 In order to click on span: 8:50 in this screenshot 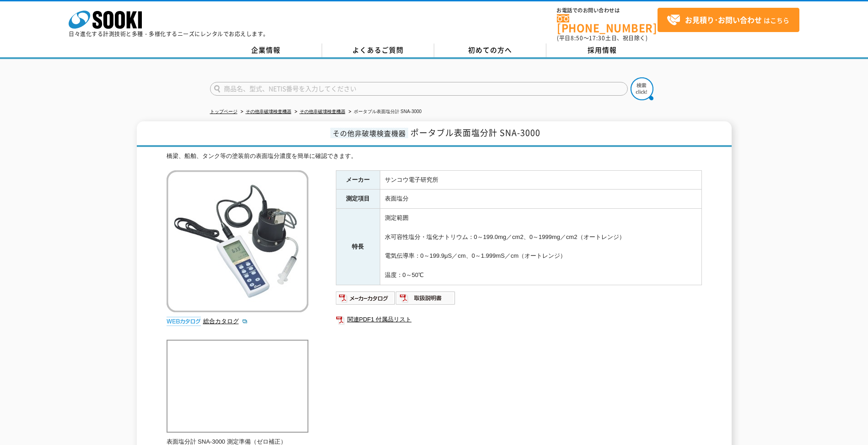, I will do `click(577, 38)`.